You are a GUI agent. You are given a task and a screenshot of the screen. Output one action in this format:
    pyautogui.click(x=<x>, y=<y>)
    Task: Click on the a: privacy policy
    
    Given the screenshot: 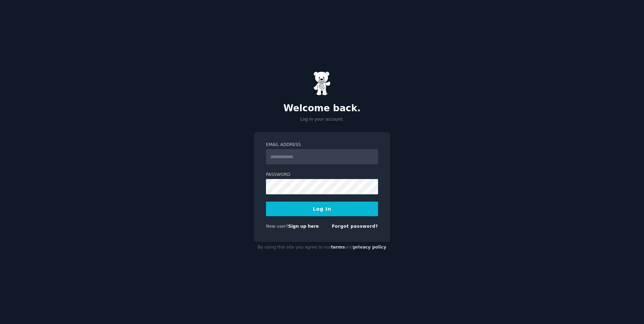 What is the action you would take?
    pyautogui.click(x=369, y=247)
    